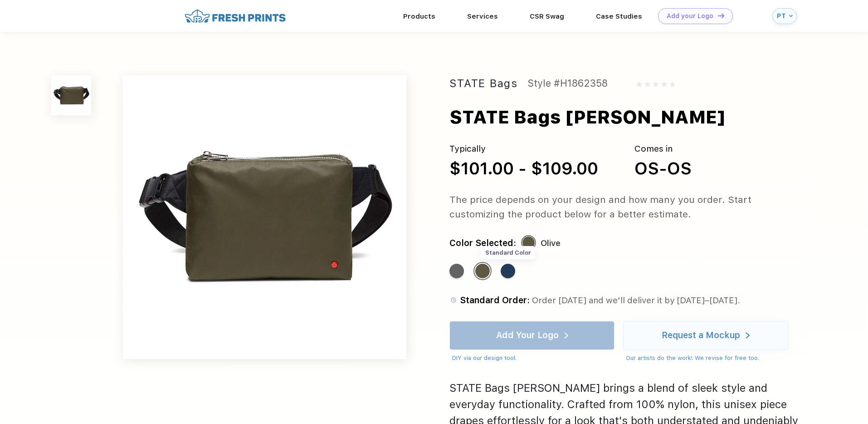 The height and width of the screenshot is (424, 868). What do you see at coordinates (791, 16) in the screenshot?
I see `img: arrow_down_blue.svg` at bounding box center [791, 16].